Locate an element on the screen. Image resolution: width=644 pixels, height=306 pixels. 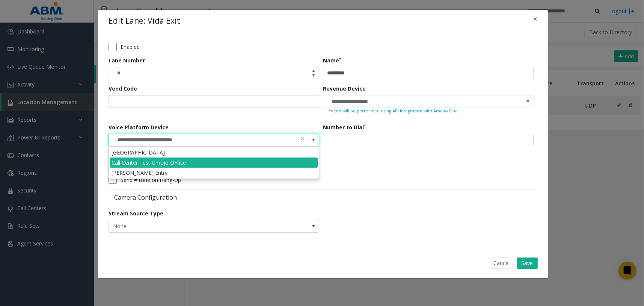
span: clear is located at coordinates (302, 138).